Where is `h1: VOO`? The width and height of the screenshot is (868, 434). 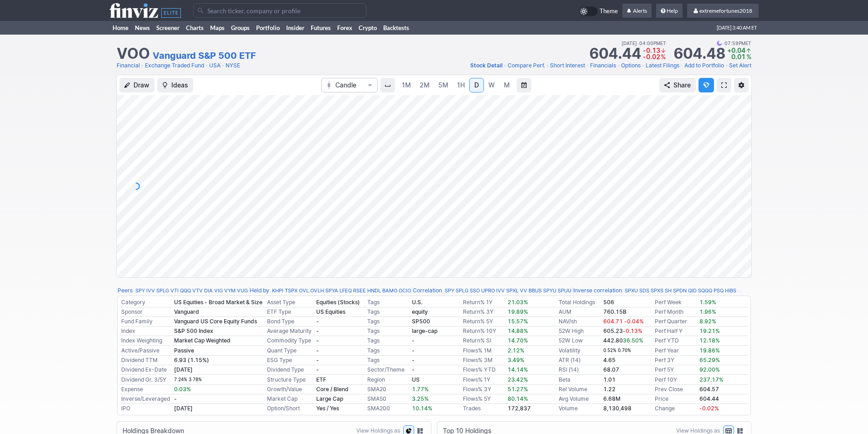 h1: VOO is located at coordinates (133, 54).